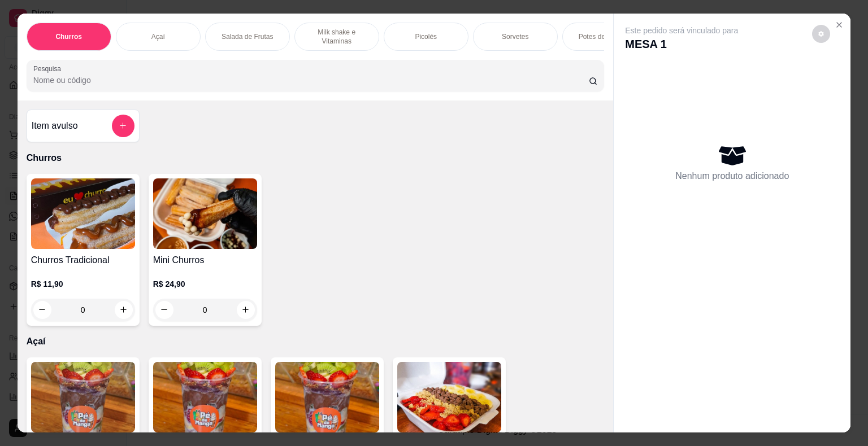 This screenshot has width=868, height=446. I want to click on h4: Mini Churros, so click(205, 261).